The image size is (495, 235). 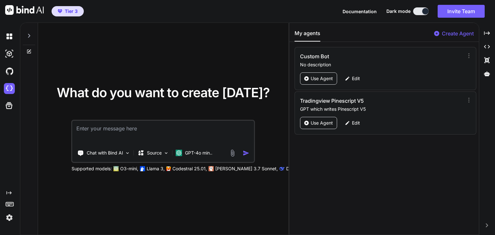 What do you see at coordinates (71, 11) in the screenshot?
I see `span: Tier 3` at bounding box center [71, 11].